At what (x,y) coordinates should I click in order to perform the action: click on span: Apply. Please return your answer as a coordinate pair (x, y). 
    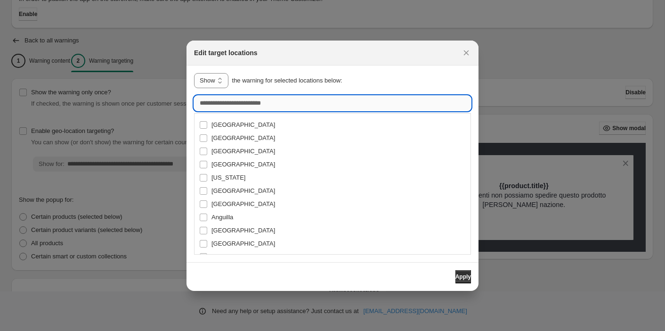
    Looking at the image, I should click on (463, 277).